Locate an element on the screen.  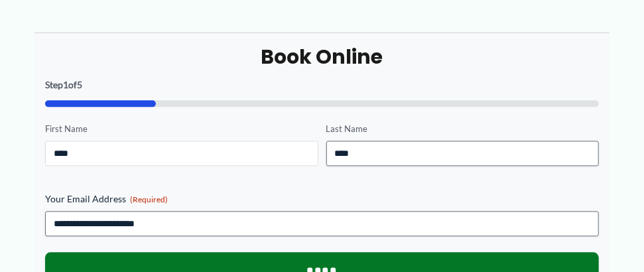
h2: Book Online is located at coordinates (322, 56).